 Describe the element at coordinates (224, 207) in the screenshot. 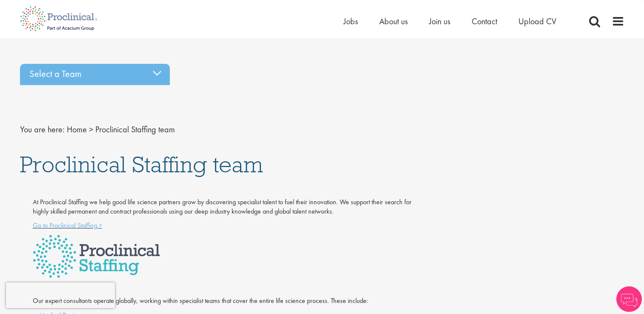

I see `p: At Proclinical Staffing we help good life science partners grow by discovering specialist talent ...` at that location.